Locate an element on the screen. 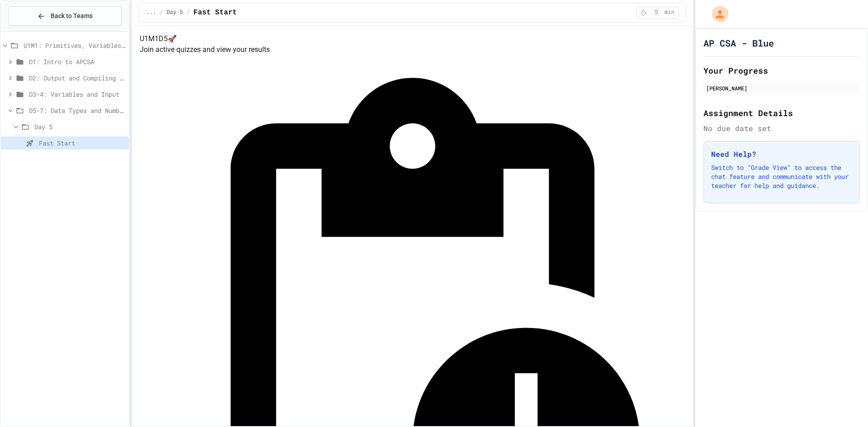 The image size is (868, 427). span: D5-7: Data Types and Number Calculations is located at coordinates (76, 111).